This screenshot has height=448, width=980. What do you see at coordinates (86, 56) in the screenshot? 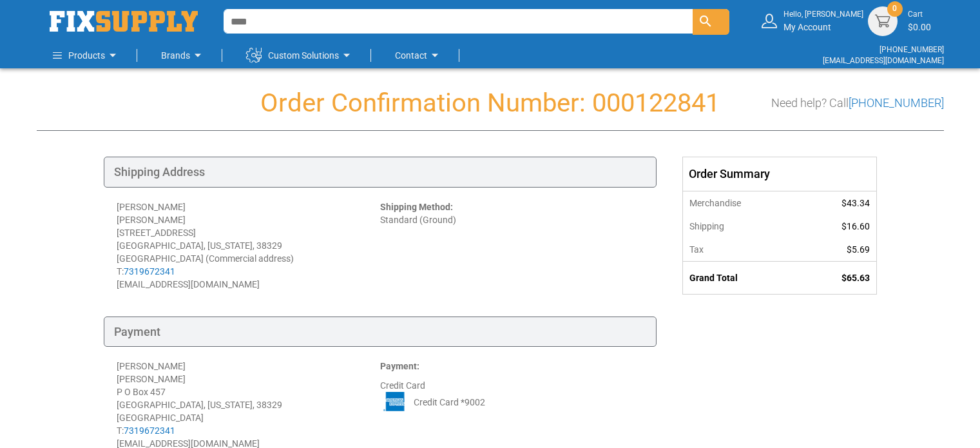
I see `a: Products` at bounding box center [86, 56].